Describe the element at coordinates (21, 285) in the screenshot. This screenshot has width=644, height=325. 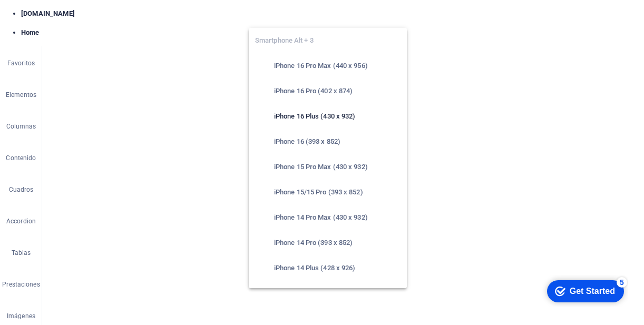
I see `p: Prestaciones` at that location.